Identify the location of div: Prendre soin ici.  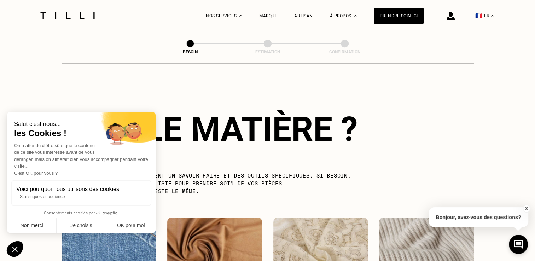
(399, 16).